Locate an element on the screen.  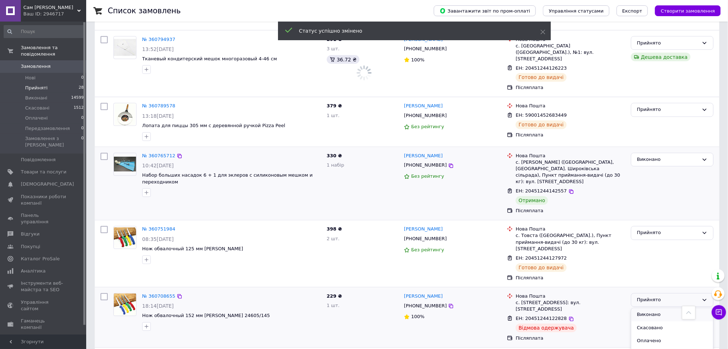
div: Ваш ID: 2946717 is located at coordinates (55, 14).